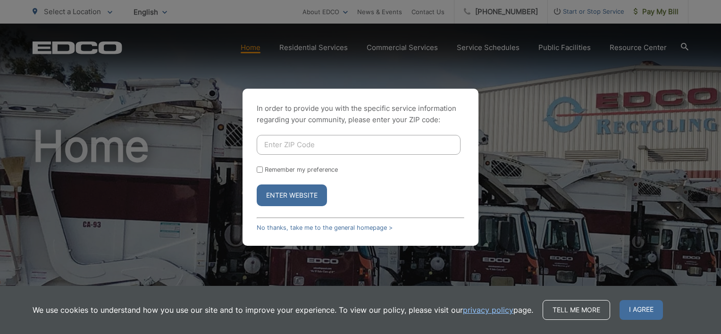 The image size is (721, 334). Describe the element at coordinates (641, 310) in the screenshot. I see `span: I agree` at that location.